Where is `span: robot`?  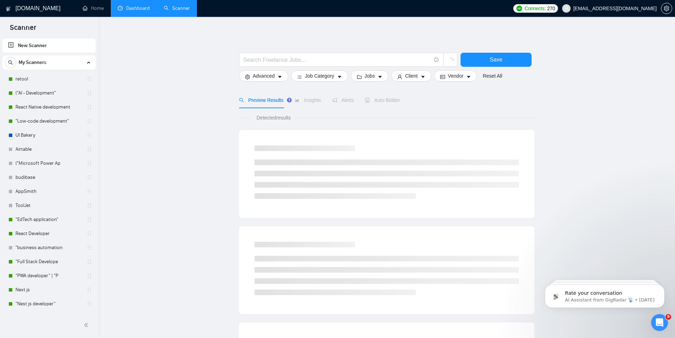 span: robot is located at coordinates (367, 100).